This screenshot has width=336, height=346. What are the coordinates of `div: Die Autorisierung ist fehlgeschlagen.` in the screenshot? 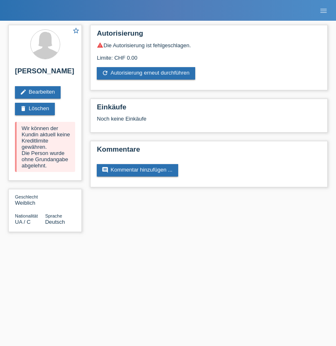 It's located at (209, 45).